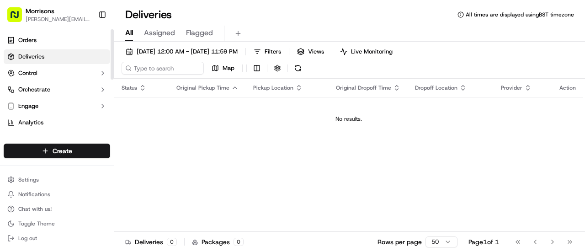 Image resolution: width=585 pixels, height=252 pixels. Describe the element at coordinates (298, 68) in the screenshot. I see `button: Refresh` at that location.